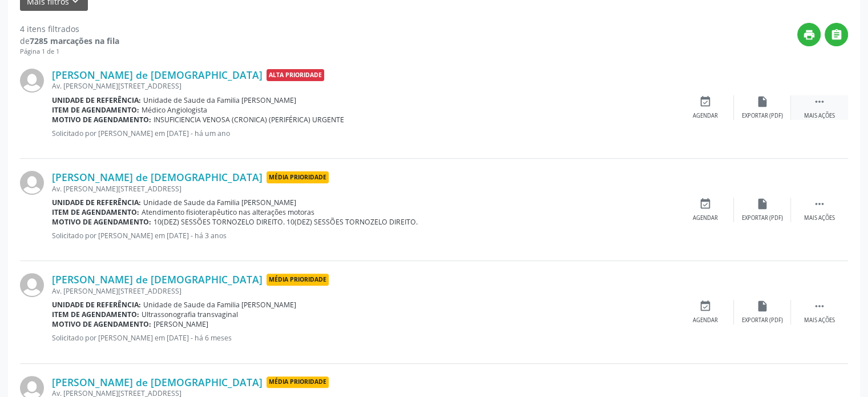 The image size is (868, 397). I want to click on span: Médico Angiologista, so click(174, 109).